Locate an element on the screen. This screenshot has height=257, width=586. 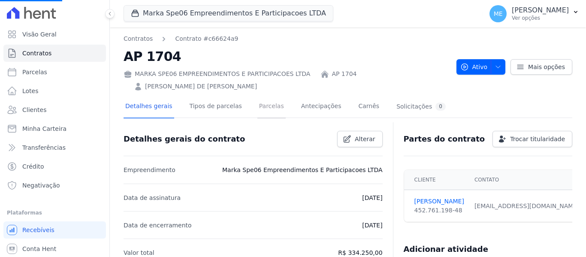
a: Visão Geral is located at coordinates (54, 34).